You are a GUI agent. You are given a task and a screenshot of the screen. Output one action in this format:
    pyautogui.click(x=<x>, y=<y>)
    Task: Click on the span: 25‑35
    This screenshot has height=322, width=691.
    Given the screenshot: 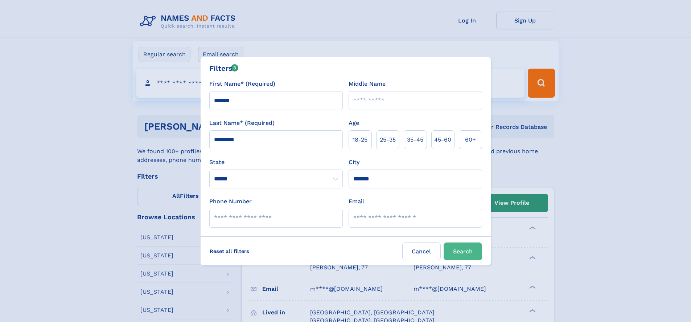 What is the action you would take?
    pyautogui.click(x=388, y=140)
    